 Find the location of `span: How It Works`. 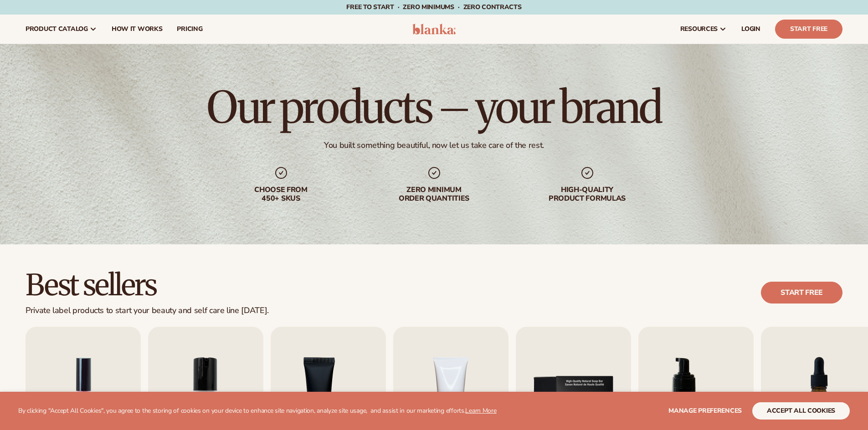

span: How It Works is located at coordinates (137, 29).